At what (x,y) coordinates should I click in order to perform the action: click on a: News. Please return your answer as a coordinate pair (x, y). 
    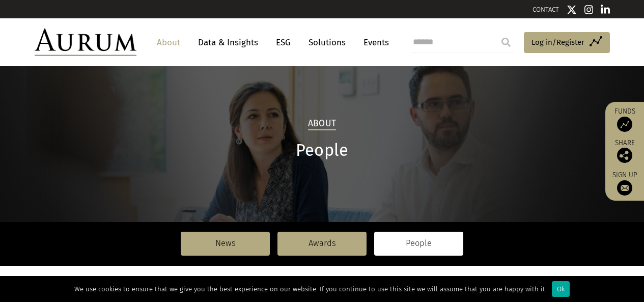
    Looking at the image, I should click on (225, 243).